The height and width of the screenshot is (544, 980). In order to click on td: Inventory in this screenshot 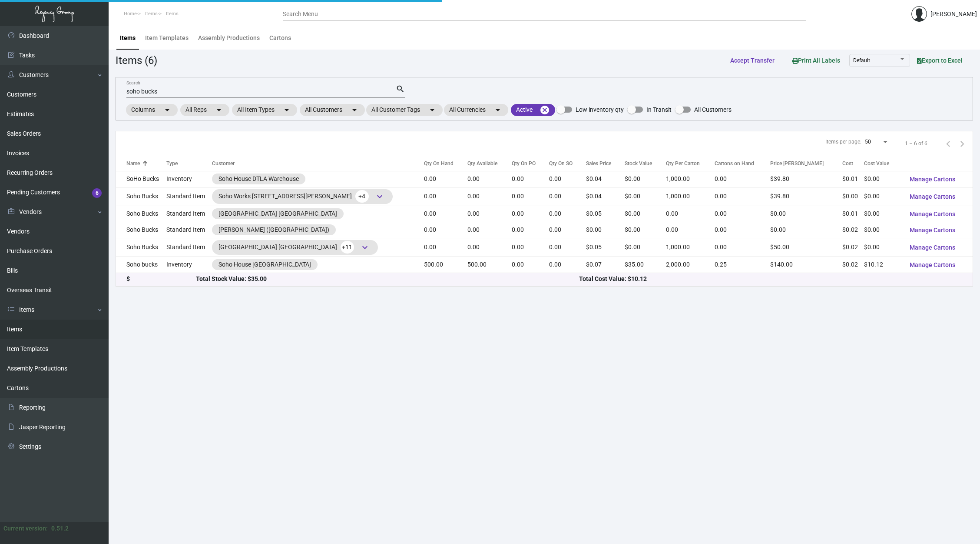, I will do `click(189, 265)`.